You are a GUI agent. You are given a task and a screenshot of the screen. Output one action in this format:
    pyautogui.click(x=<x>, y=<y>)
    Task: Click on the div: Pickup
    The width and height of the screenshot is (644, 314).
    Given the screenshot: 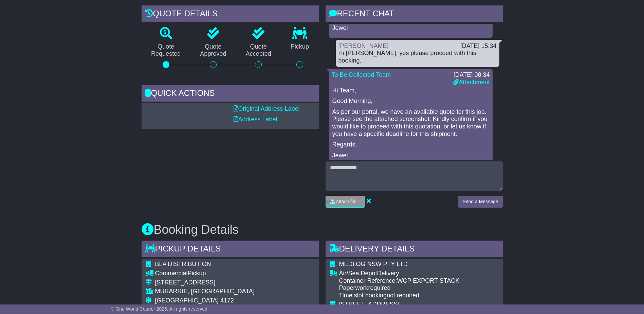 What is the action you would take?
    pyautogui.click(x=207, y=274)
    